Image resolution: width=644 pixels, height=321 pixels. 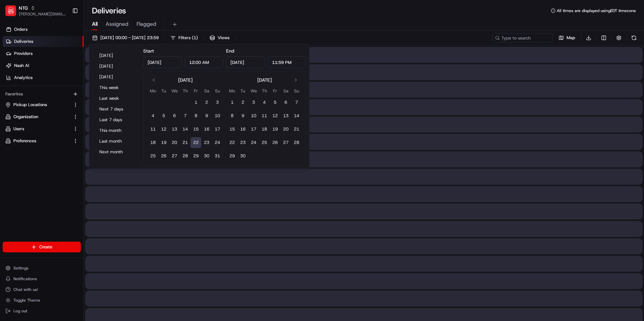 I want to click on button: 30, so click(x=243, y=156).